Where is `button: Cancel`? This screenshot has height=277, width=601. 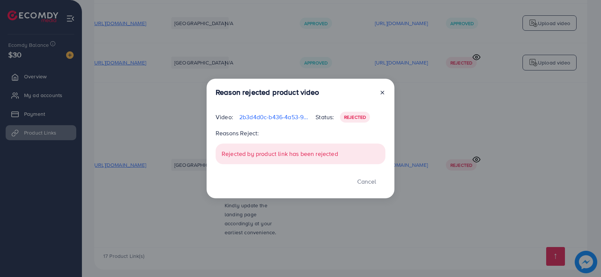 button: Cancel is located at coordinates (366, 181).